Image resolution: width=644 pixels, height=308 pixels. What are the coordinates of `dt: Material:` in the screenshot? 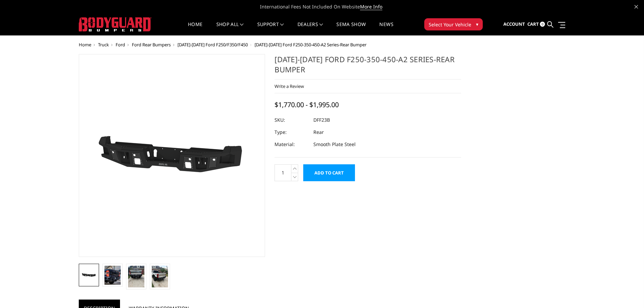 It's located at (291, 144).